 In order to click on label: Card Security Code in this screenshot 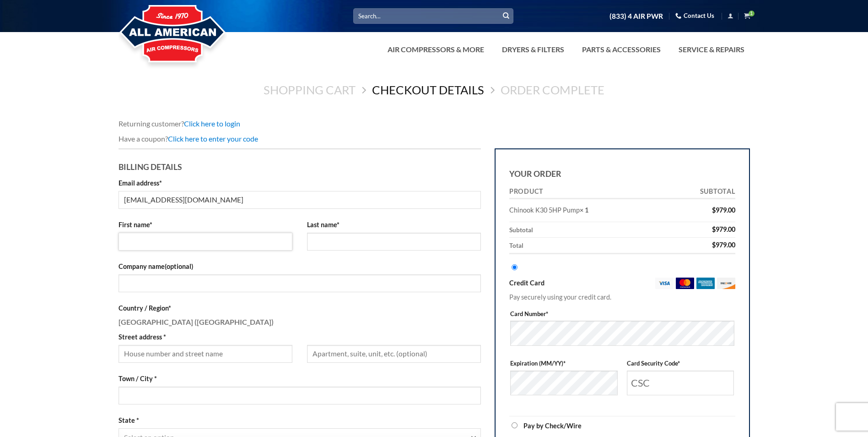, I will do `click(681, 363)`.